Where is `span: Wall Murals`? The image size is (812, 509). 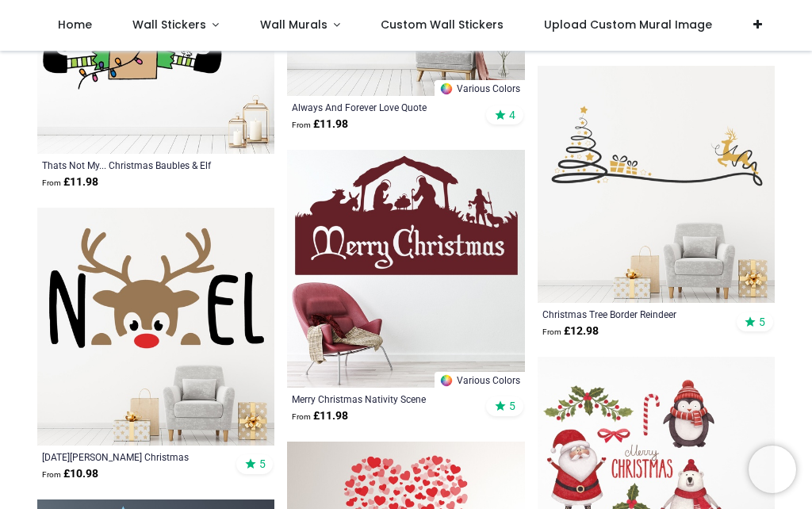 span: Wall Murals is located at coordinates (293, 24).